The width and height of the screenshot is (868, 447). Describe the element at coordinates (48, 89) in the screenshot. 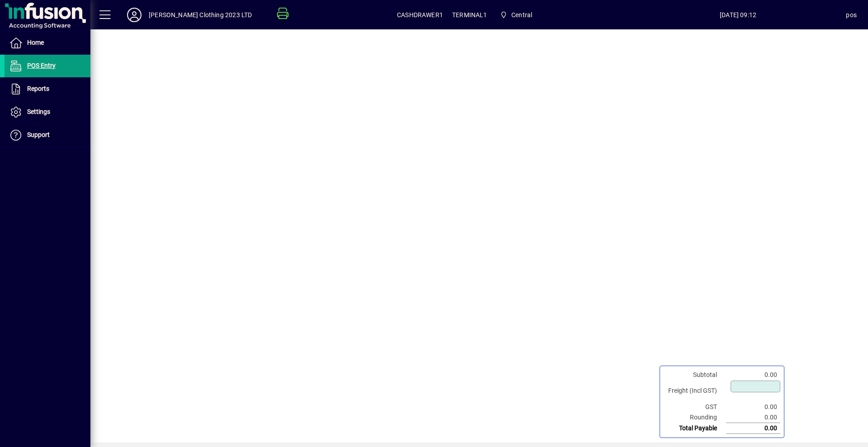

I see `a: Reports` at that location.